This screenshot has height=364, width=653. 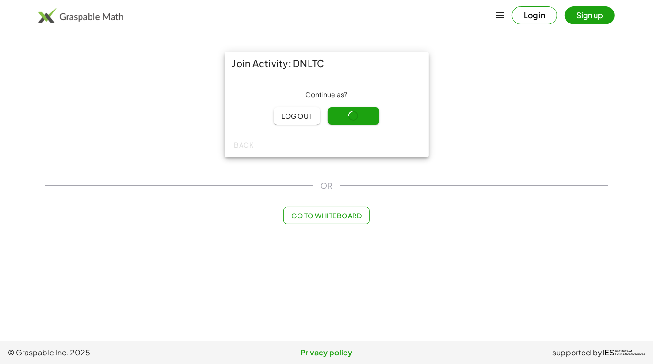 I want to click on span: supported by, so click(x=577, y=353).